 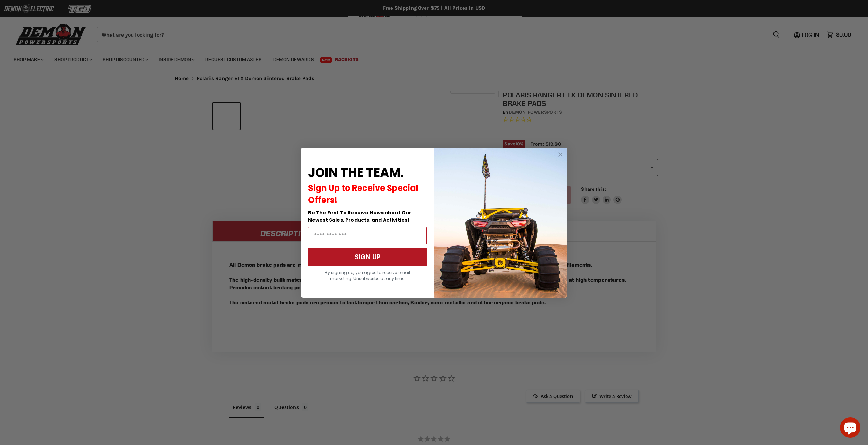 I want to click on button: SIGN UP, so click(x=367, y=256).